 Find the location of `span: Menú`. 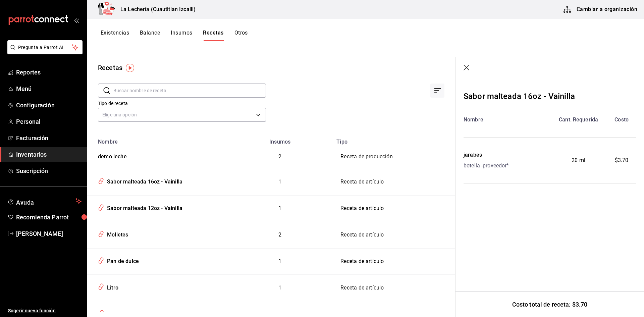

span: Menú is located at coordinates (49, 88).